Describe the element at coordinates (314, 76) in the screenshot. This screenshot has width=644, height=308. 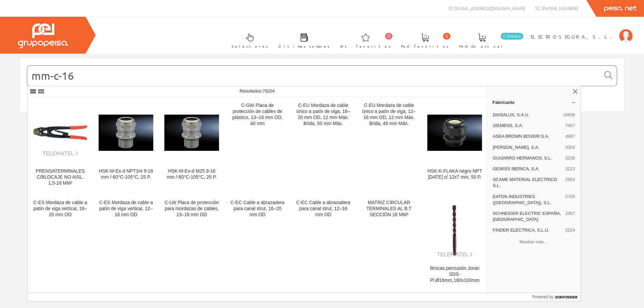
I see `input: Buscar...` at that location.